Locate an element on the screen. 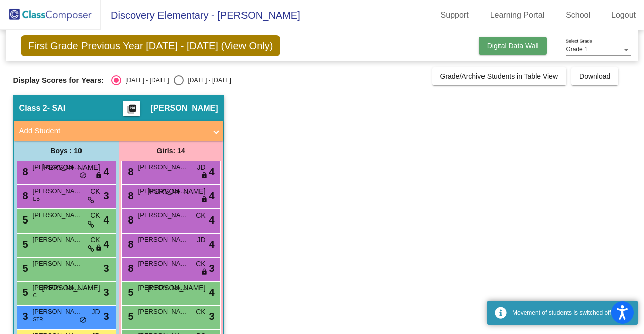 The height and width of the screenshot is (334, 644). a: School is located at coordinates (577, 15).